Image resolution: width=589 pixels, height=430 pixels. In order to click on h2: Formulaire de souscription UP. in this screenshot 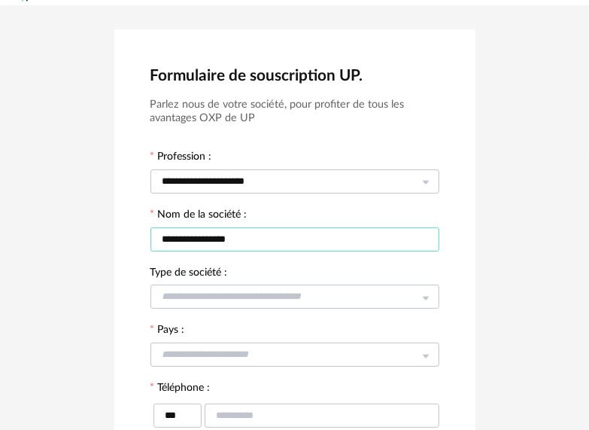, I will do `click(295, 75)`.